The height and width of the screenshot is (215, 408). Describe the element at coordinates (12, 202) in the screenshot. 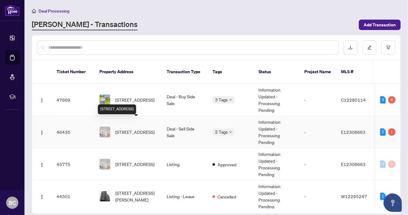

I see `span: BC` at that location.